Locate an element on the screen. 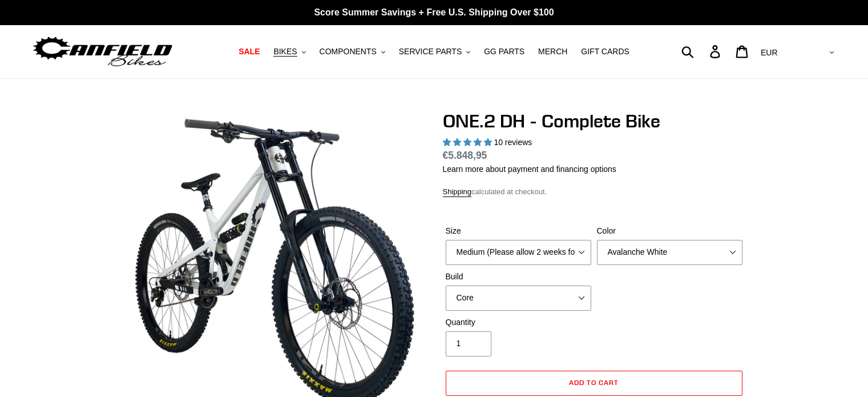  a: MERCH is located at coordinates (553, 51).